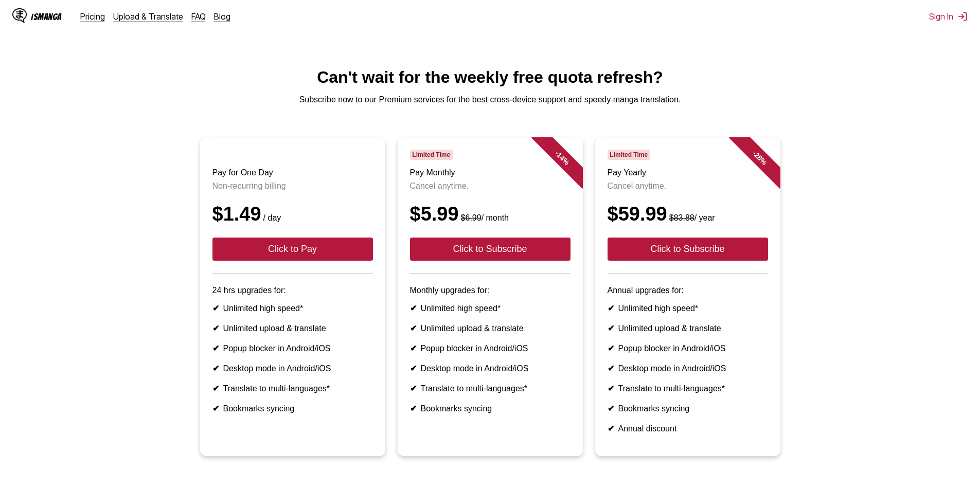 The width and height of the screenshot is (980, 490). Describe the element at coordinates (687, 290) in the screenshot. I see `p: Annual upgrades for:` at that location.